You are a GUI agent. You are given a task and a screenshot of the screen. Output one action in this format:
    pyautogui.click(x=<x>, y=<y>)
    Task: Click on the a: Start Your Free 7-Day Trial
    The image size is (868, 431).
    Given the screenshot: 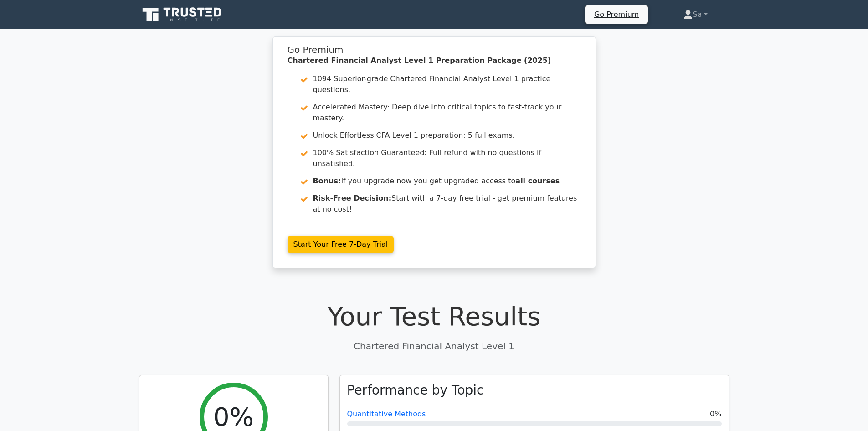 What is the action you would take?
    pyautogui.click(x=341, y=245)
    